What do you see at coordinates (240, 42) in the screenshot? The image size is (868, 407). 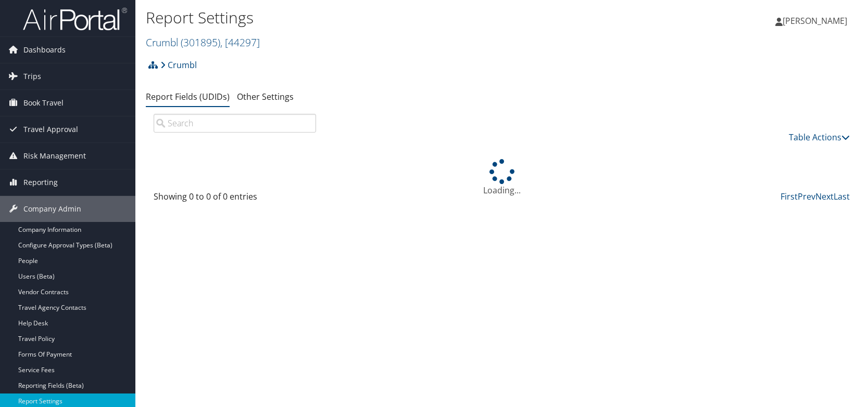 I see `span: , [ 44297 ]` at bounding box center [240, 42].